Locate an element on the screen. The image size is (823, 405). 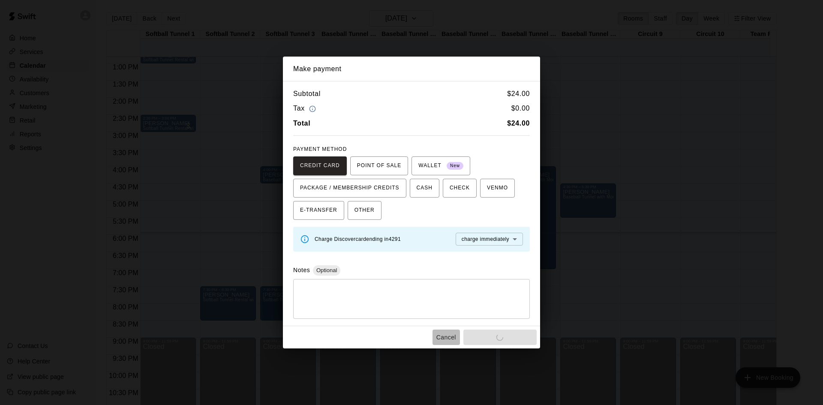
button: VENMO is located at coordinates (497, 188).